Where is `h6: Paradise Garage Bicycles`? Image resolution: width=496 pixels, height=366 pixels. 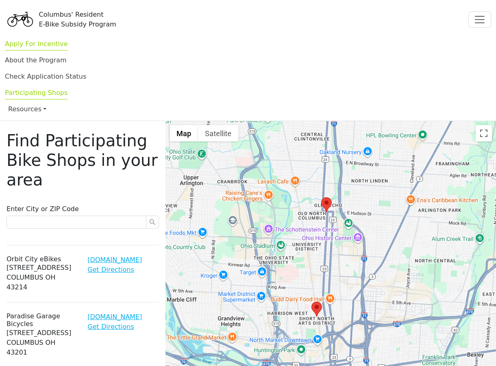
h6: Paradise Garage Bicycles is located at coordinates (42, 320).